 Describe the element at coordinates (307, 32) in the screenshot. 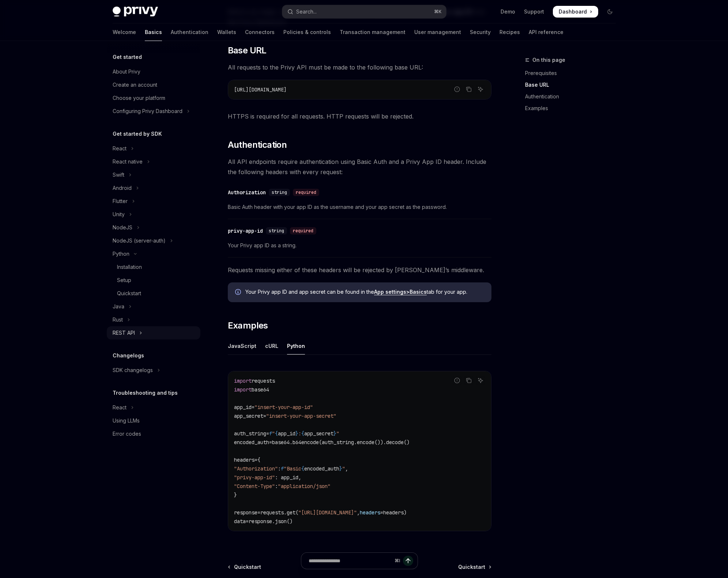

I see `a: Policies & controls` at that location.